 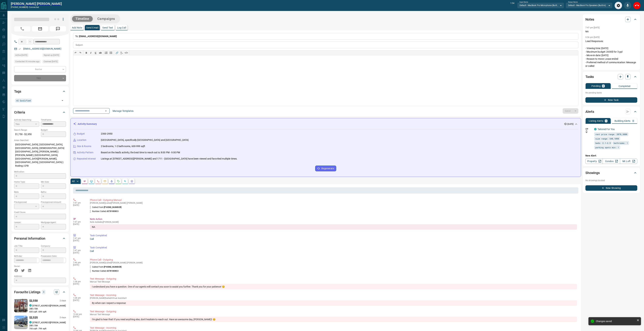 What do you see at coordinates (107, 134) in the screenshot?
I see `p: 2300-2950` at bounding box center [107, 134].